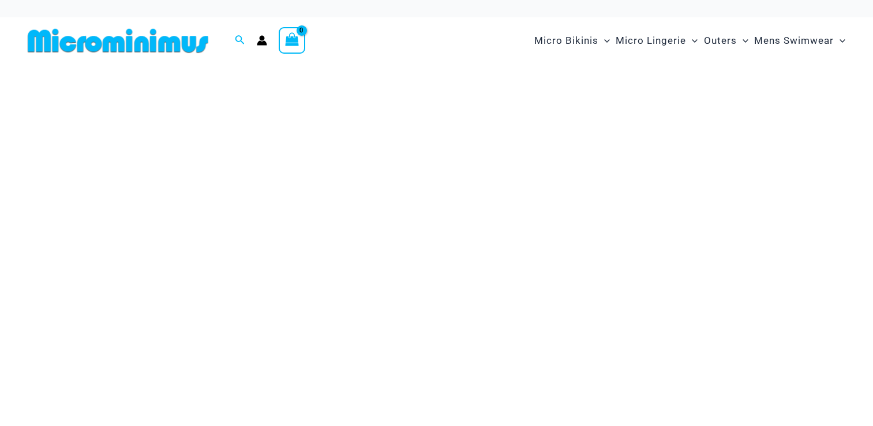  What do you see at coordinates (572, 40) in the screenshot?
I see `a: Micro BikinisMenu ToggleMenu Toggle` at bounding box center [572, 40].